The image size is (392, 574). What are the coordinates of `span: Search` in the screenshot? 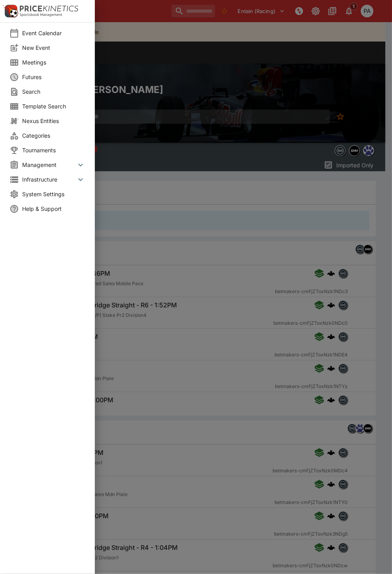 It's located at (54, 92).